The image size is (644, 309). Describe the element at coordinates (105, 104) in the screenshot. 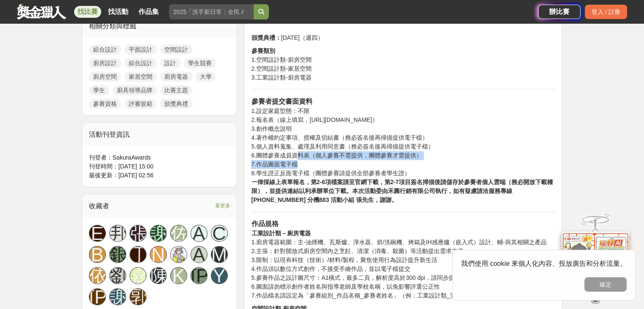

I see `a: 參賽資格` at that location.